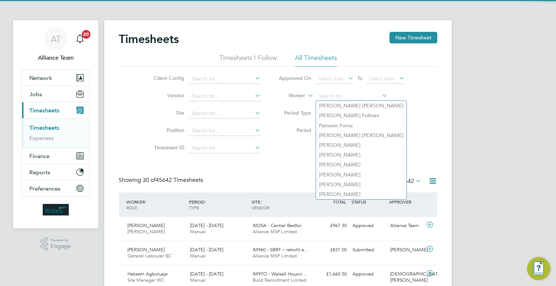 This screenshot has width=556, height=286. What do you see at coordinates (146, 280) in the screenshot?
I see `span: Site Manager WC` at bounding box center [146, 280].